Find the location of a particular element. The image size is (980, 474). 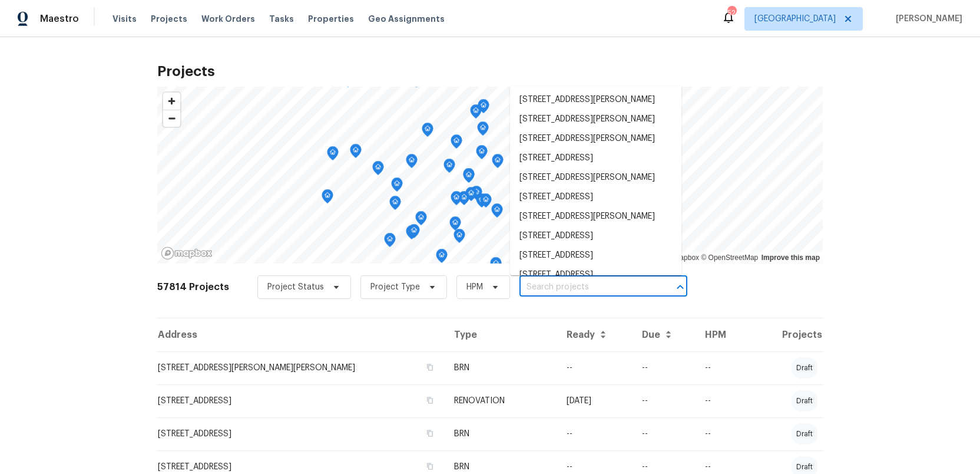

a: Improve this map is located at coordinates (791, 257).